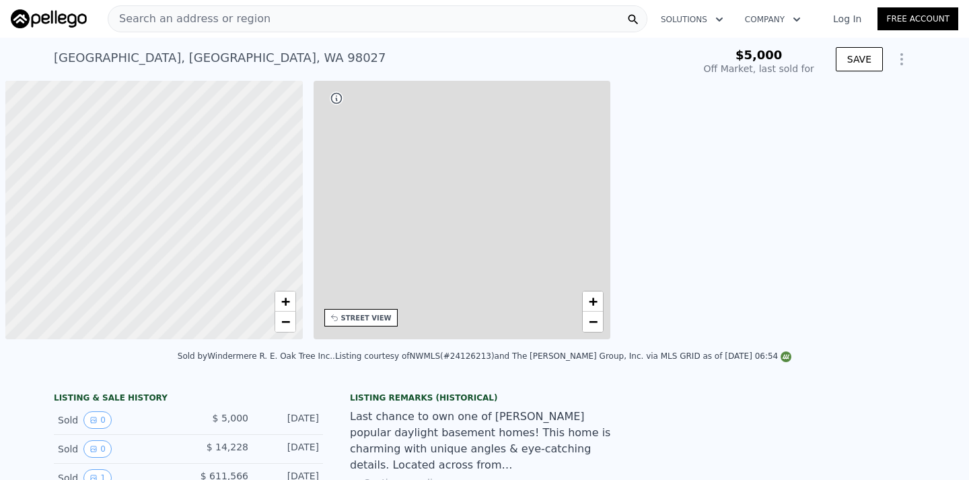 The height and width of the screenshot is (480, 969). I want to click on button: SAVE, so click(859, 59).